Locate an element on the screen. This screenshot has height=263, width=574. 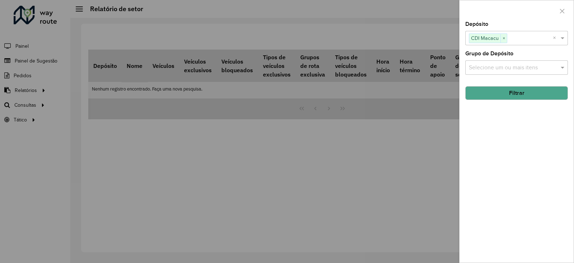
label: Grupo de Depósito is located at coordinates (489, 53).